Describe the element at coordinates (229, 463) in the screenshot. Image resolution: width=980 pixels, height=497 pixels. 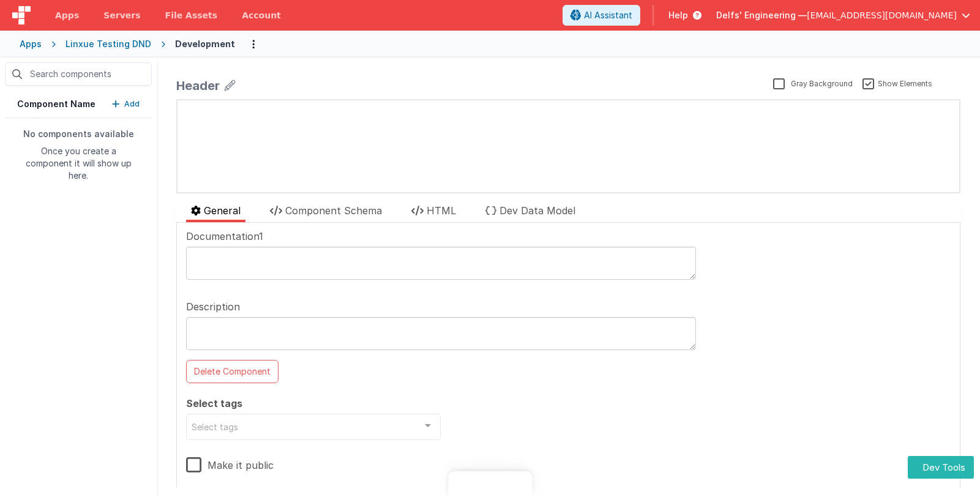
I see `label: Make it public` at that location.